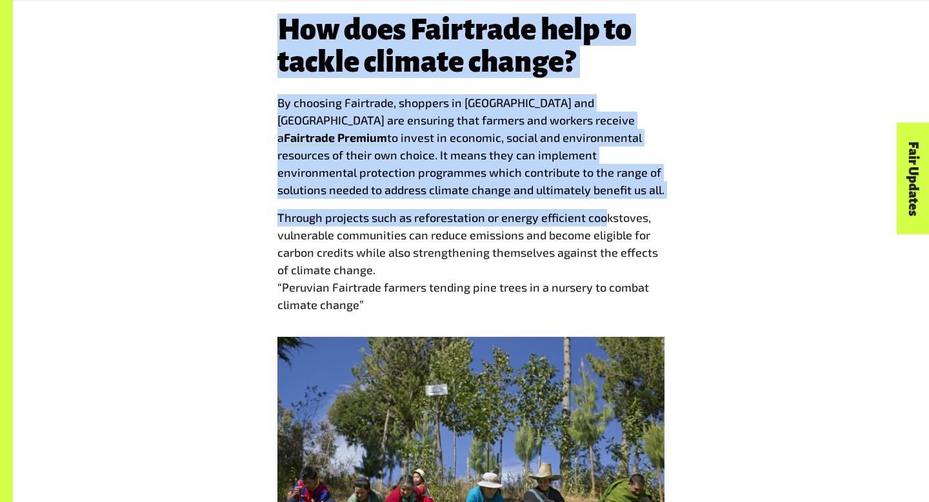  Describe the element at coordinates (471, 261) in the screenshot. I see `p: Through projects such as reforestation or energy efficient cookstoves, vulnerable communities can...` at that location.